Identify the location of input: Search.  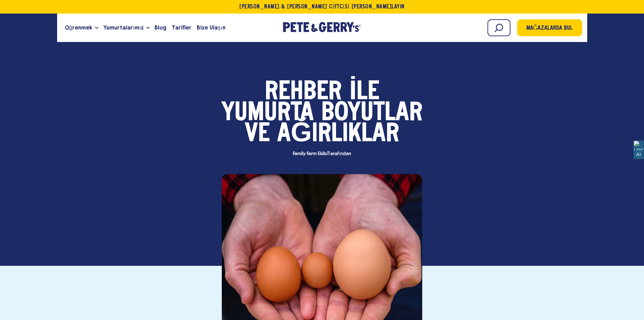
(499, 28).